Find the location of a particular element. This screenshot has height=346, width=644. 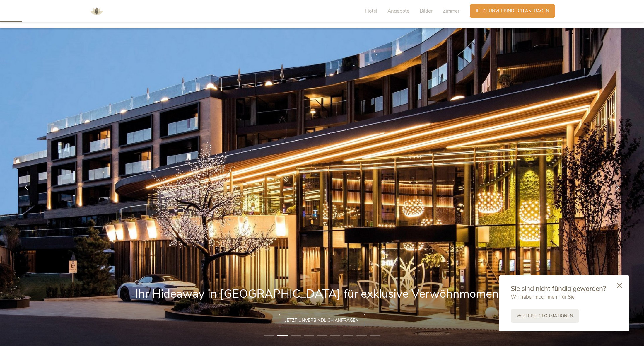

span: Hotel is located at coordinates (371, 11).